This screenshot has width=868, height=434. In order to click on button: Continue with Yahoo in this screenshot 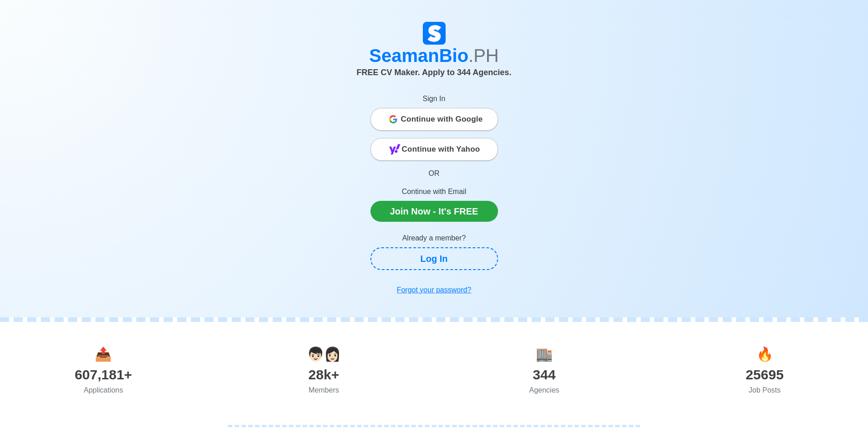, I will do `click(434, 150)`.